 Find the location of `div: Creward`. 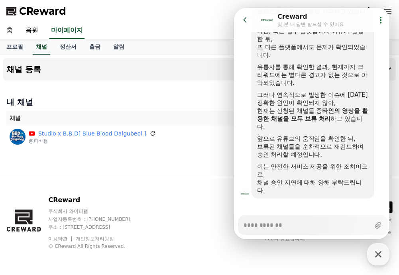

div: Creward is located at coordinates (58, 9).